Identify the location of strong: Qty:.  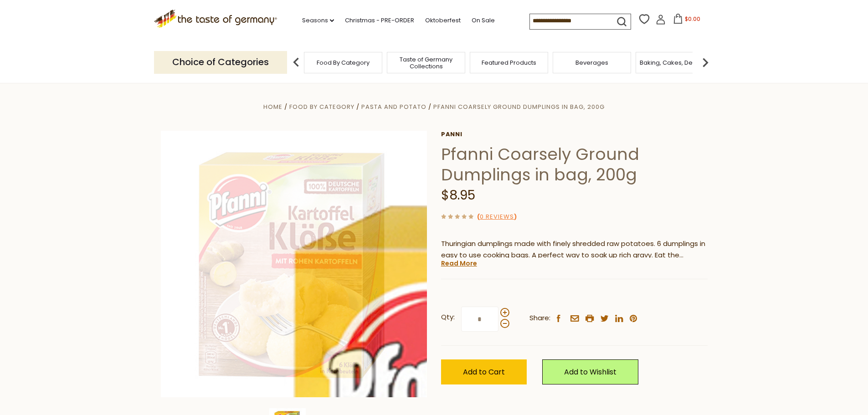
(448, 317).